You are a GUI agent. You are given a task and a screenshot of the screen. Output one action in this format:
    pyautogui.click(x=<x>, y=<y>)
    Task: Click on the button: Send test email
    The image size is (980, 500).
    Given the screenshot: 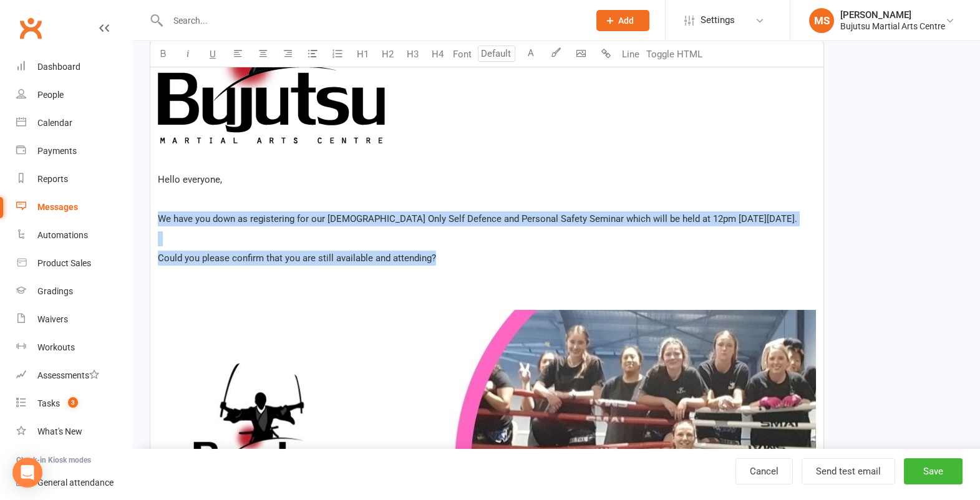 What is the action you would take?
    pyautogui.click(x=848, y=472)
    